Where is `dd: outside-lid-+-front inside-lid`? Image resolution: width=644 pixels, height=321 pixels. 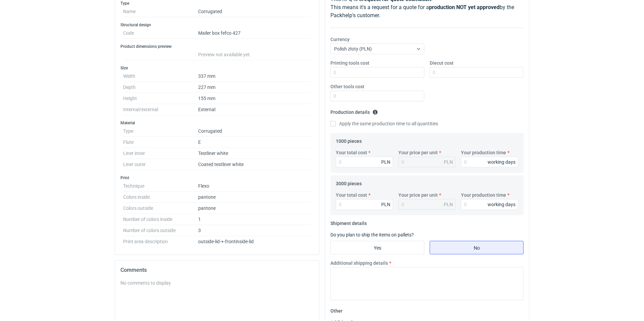
dd: outside-lid-+-front inside-lid is located at coordinates (254, 240).